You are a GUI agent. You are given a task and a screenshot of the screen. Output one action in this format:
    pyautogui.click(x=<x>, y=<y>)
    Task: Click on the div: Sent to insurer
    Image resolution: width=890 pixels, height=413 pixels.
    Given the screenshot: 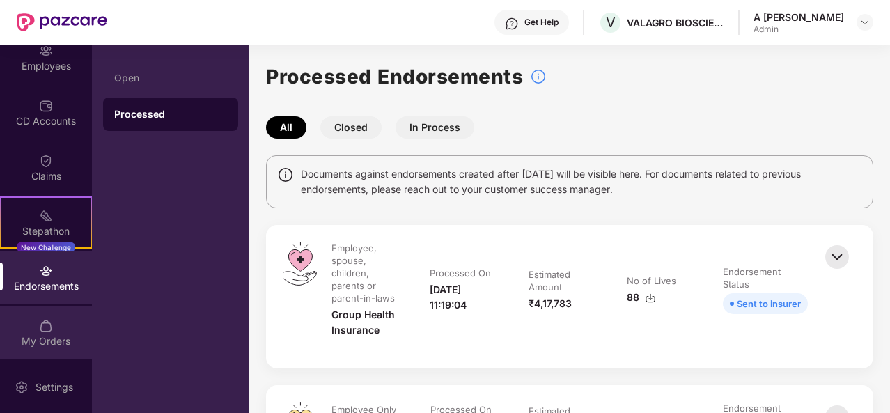 What is the action you would take?
    pyautogui.click(x=768, y=303)
    